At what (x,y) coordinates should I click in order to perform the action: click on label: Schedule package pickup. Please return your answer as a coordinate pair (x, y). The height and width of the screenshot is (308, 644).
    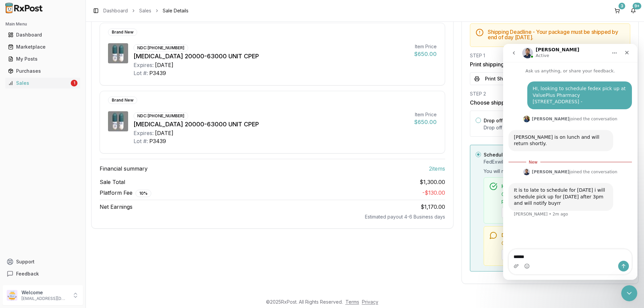
    Looking at the image, I should click on (514, 155).